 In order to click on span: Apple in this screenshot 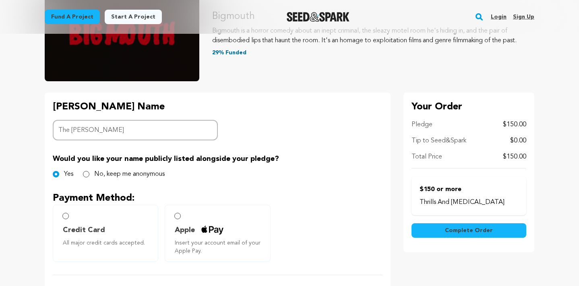, I will do `click(185, 230)`.